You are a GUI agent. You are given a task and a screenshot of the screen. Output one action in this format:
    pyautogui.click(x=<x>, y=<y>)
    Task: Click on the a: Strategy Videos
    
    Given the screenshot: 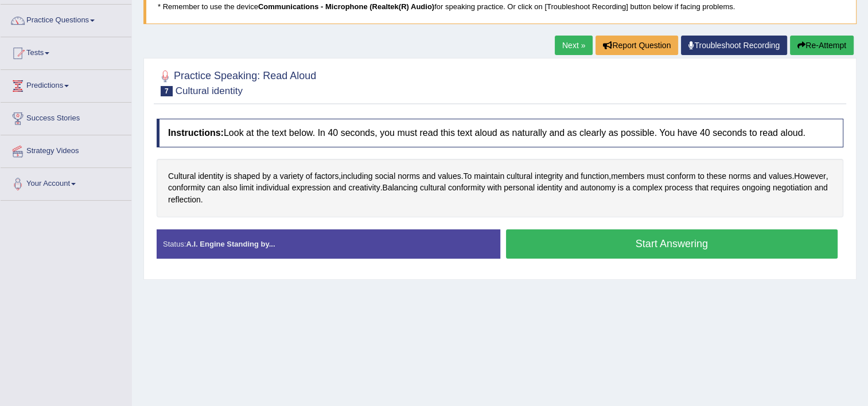 What is the action you would take?
    pyautogui.click(x=66, y=149)
    